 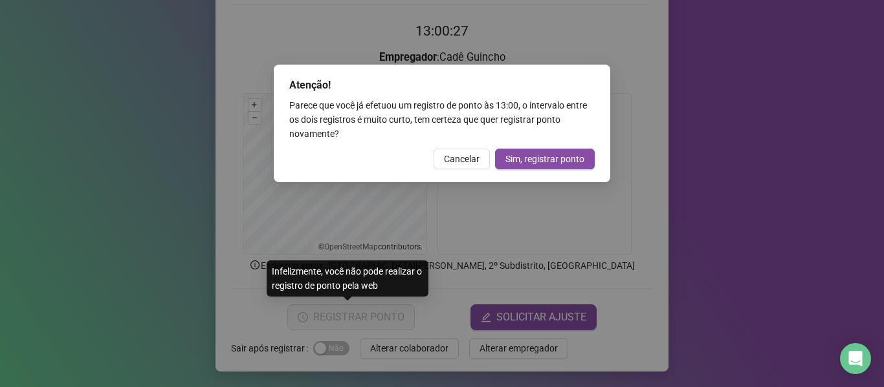 I want to click on div: Atenção!, so click(x=442, y=85).